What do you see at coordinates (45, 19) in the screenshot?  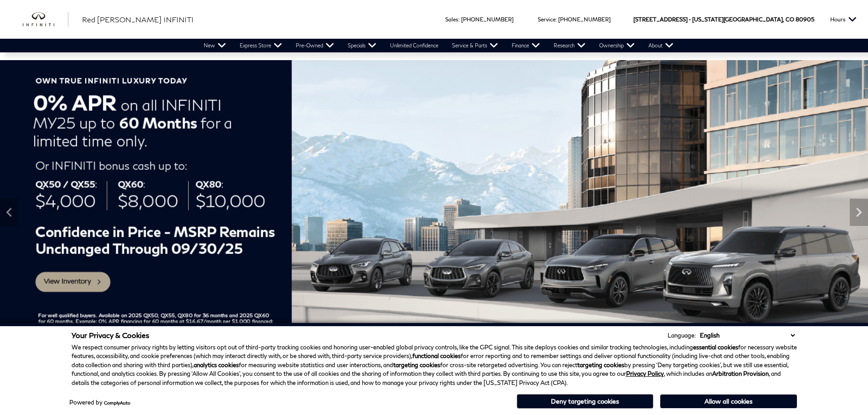 I see `img: INFINITI` at bounding box center [45, 19].